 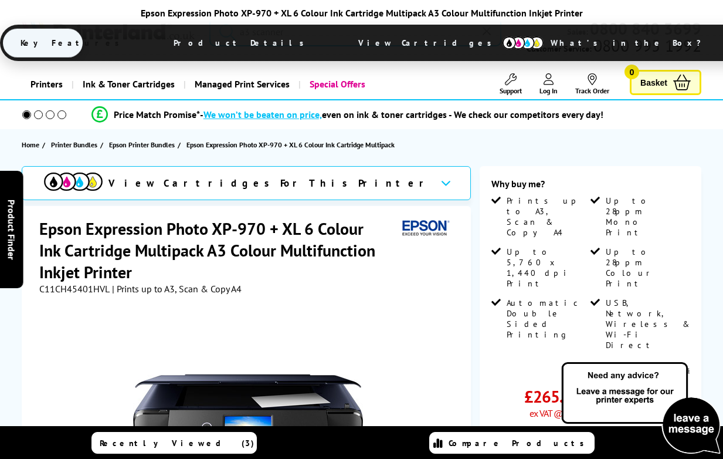 What do you see at coordinates (548, 90) in the screenshot?
I see `span: Log In` at bounding box center [548, 90].